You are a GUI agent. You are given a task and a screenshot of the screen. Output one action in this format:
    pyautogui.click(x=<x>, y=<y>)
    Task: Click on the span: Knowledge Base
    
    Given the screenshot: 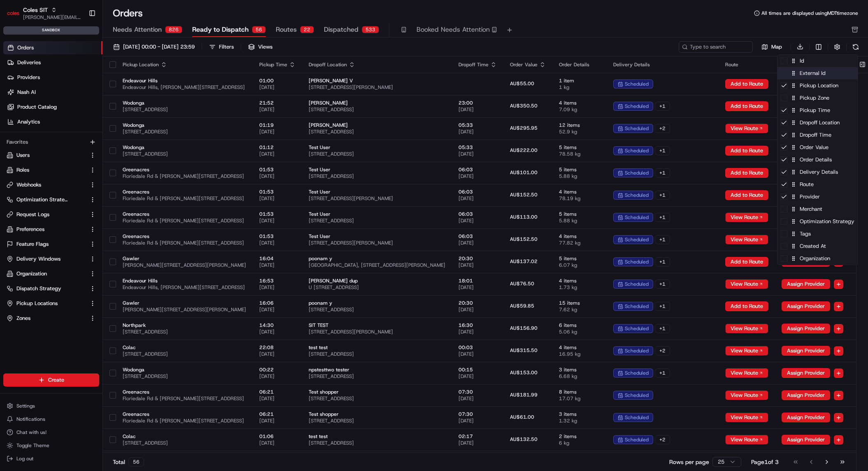 What is the action you would take?
    pyautogui.click(x=40, y=123)
    